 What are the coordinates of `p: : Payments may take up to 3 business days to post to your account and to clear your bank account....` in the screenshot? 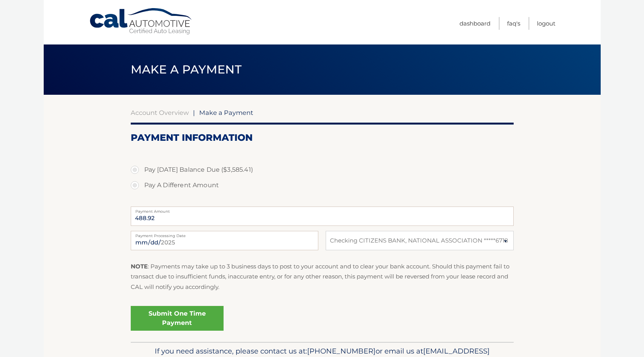 It's located at (322, 276).